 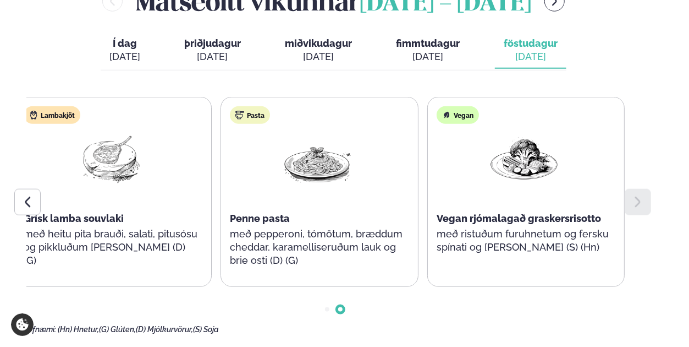 What do you see at coordinates (458, 115) in the screenshot?
I see `div: Vegan` at bounding box center [458, 115].